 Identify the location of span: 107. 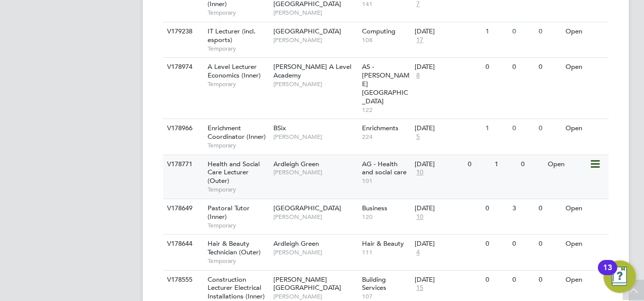
(385, 296).